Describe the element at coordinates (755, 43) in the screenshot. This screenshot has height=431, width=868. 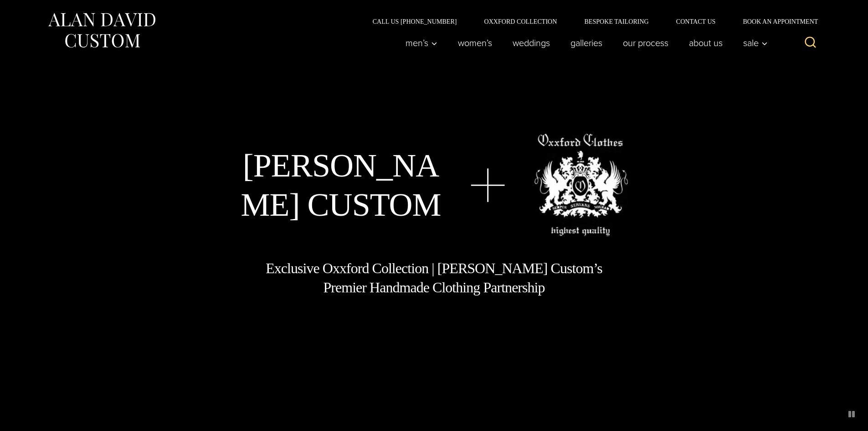
I see `span: Sale` at that location.